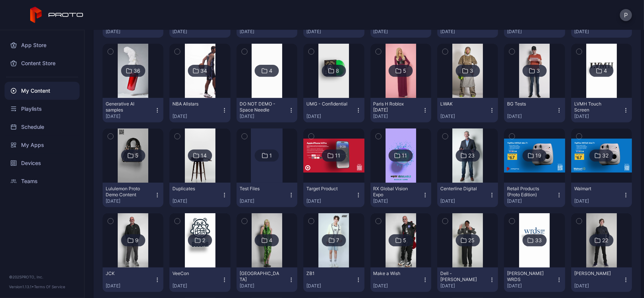  I want to click on div: App Store, so click(42, 45).